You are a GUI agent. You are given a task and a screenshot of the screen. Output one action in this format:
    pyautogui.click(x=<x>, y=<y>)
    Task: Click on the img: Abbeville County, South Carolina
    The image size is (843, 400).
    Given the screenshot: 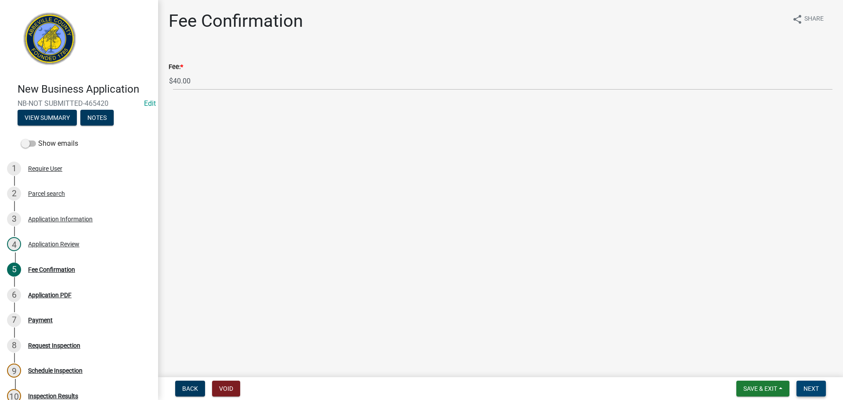 What is the action you would take?
    pyautogui.click(x=50, y=41)
    